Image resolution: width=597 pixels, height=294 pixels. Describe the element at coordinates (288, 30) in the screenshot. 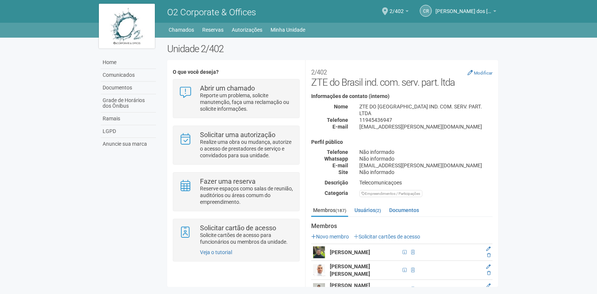

I see `a: Minha Unidade` at that location.